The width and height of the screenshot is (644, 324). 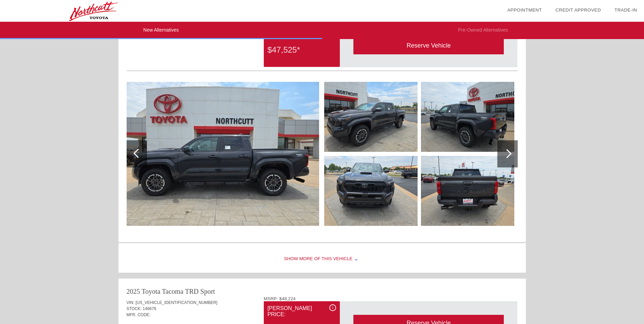 What do you see at coordinates (370, 191) in the screenshot?
I see `img: 8c649dec44ce77b24de23db12859b565x.jpg` at bounding box center [370, 191].